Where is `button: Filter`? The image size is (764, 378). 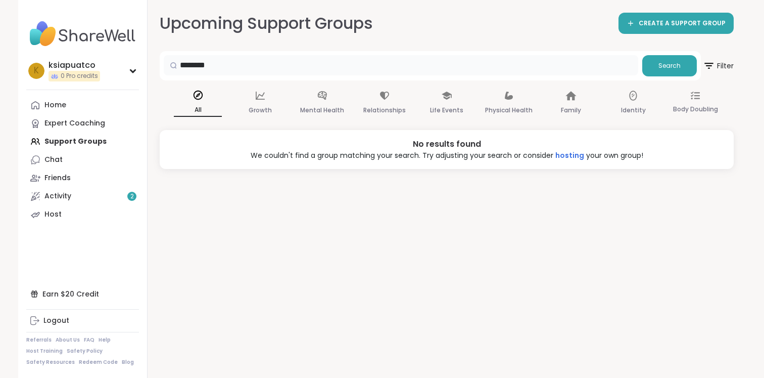
button: Filter is located at coordinates (718, 66).